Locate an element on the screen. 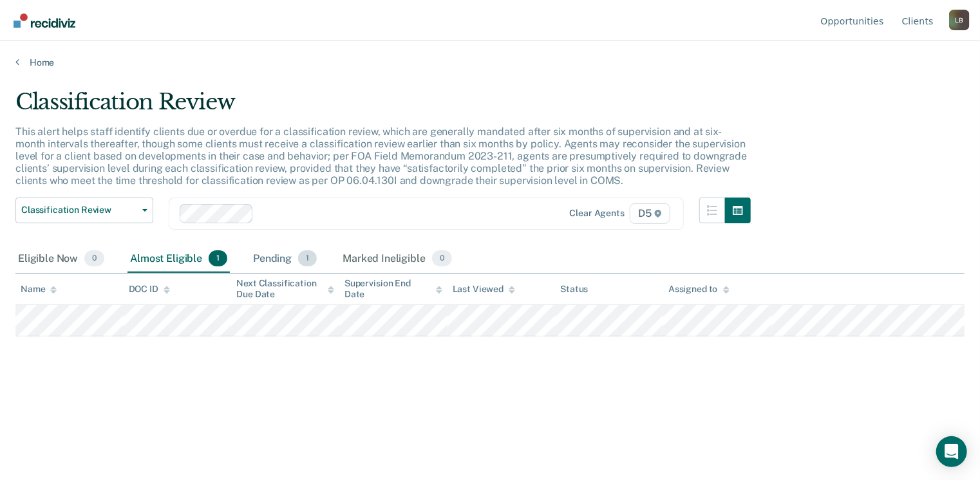 The width and height of the screenshot is (980, 480). button: Classification Review is located at coordinates (84, 211).